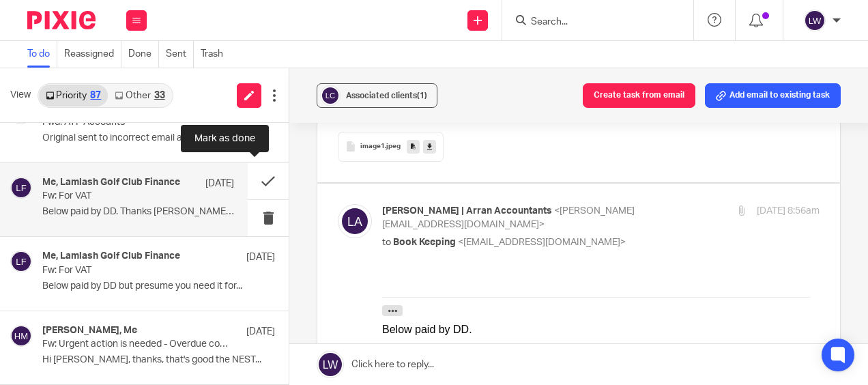 The image size is (868, 385). What do you see at coordinates (390, 147) in the screenshot?
I see `button: image1.jpeg` at bounding box center [390, 147].